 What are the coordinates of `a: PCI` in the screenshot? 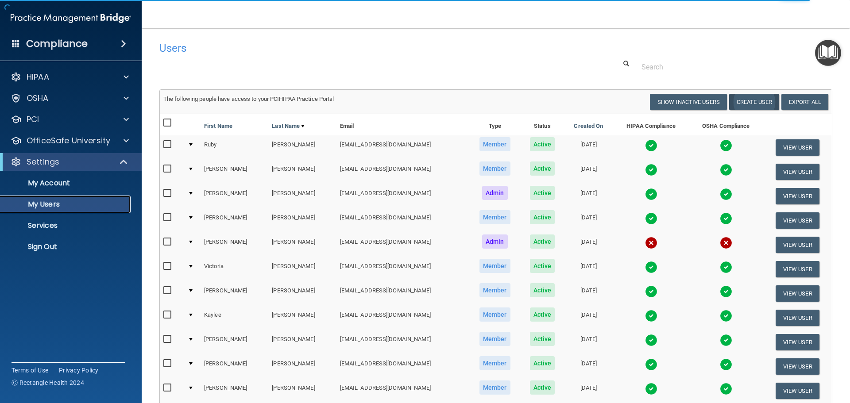 It's located at (70, 120).